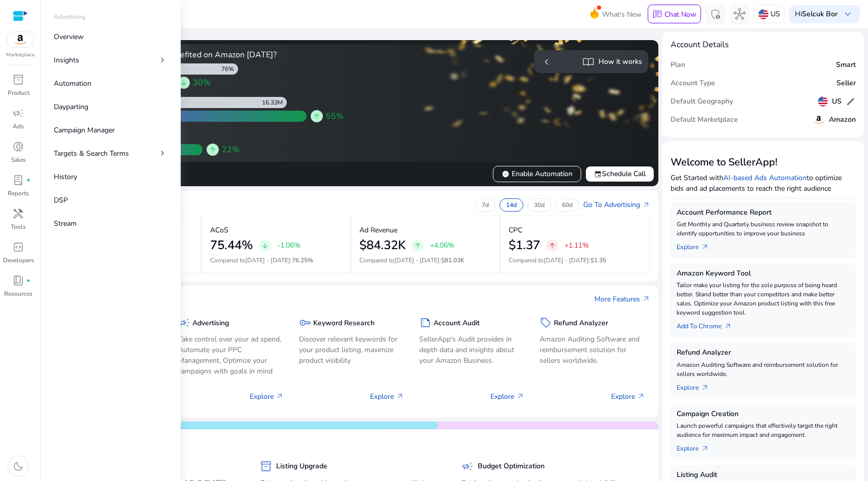 The height and width of the screenshot is (481, 868). What do you see at coordinates (84, 130) in the screenshot?
I see `p: Campaign Manager` at bounding box center [84, 130].